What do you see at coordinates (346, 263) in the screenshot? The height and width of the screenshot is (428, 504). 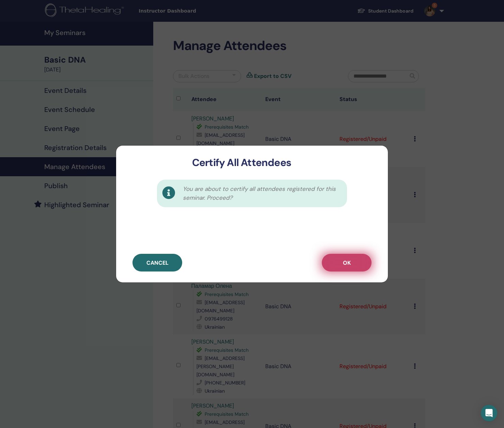 I see `button: OK` at bounding box center [346, 263].